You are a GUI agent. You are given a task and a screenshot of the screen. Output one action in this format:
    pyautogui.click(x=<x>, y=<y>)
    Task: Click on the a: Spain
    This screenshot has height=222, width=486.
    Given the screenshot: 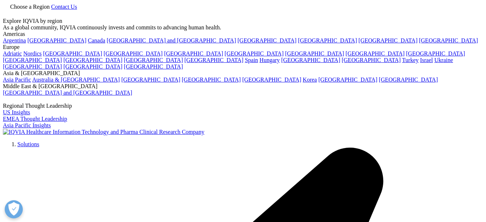 What is the action you would take?
    pyautogui.click(x=252, y=60)
    